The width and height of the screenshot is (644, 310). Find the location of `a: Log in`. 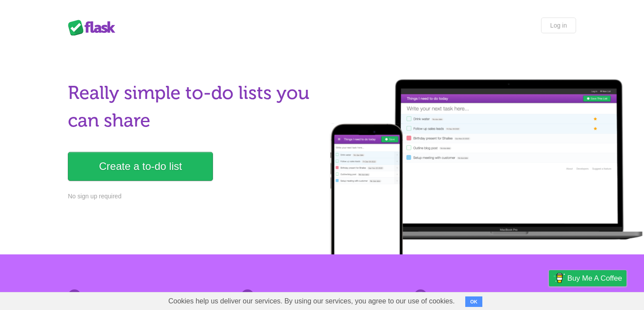

a: Log in is located at coordinates (559, 25).